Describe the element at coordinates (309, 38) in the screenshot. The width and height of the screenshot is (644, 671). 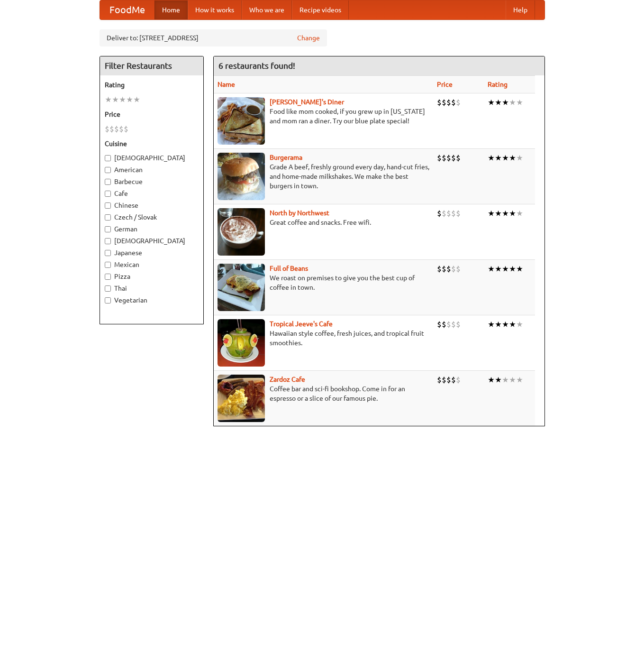
I see `a: Change` at that location.